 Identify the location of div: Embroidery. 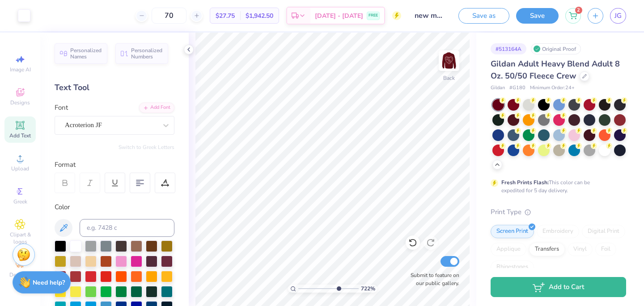
(557, 232).